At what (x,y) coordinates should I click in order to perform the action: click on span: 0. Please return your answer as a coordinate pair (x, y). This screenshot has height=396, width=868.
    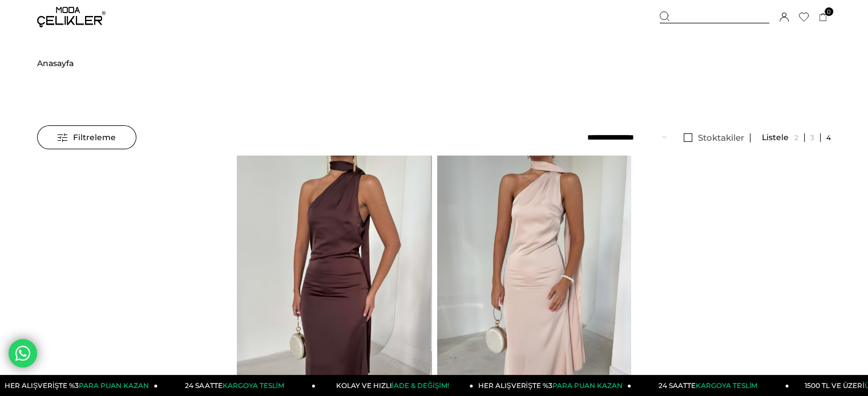
    Looking at the image, I should click on (829, 11).